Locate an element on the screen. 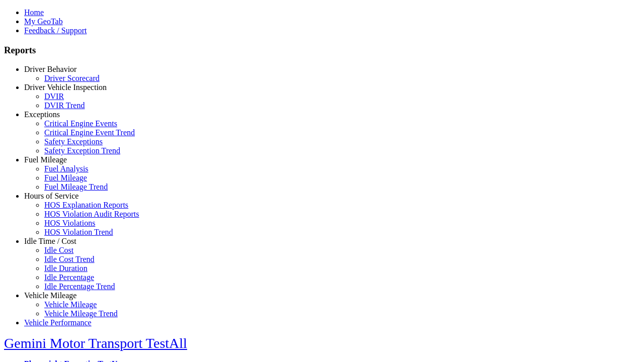  a: Feedback / Support is located at coordinates (55, 30).